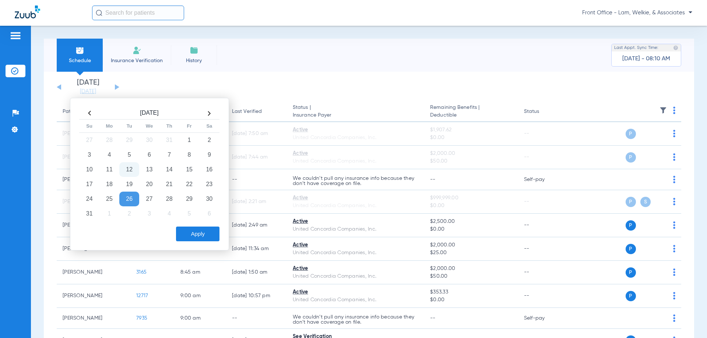 The height and width of the screenshot is (338, 707). What do you see at coordinates (194, 50) in the screenshot?
I see `img: History` at bounding box center [194, 50].